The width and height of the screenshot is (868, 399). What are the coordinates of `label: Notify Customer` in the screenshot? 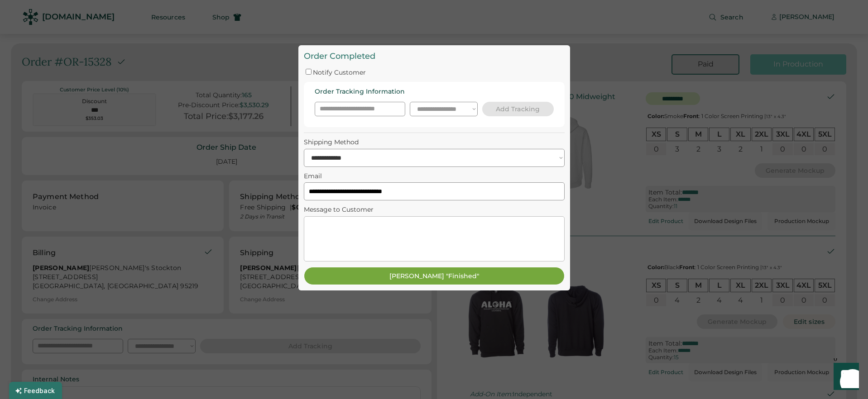 It's located at (339, 72).